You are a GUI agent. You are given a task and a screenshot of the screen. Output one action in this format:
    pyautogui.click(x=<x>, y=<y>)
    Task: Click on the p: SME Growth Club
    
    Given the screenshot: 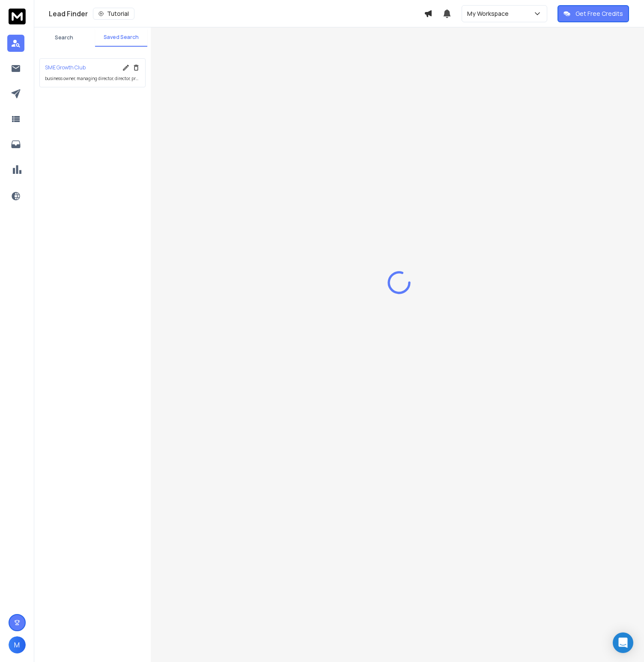 What is the action you would take?
    pyautogui.click(x=65, y=67)
    